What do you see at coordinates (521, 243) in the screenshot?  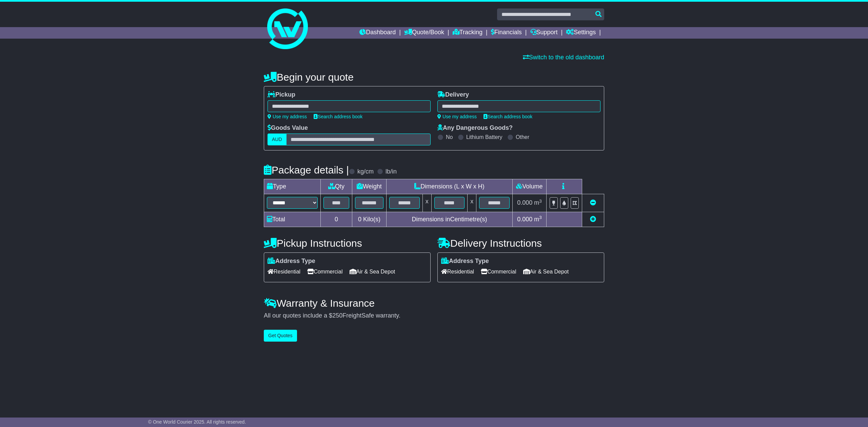 I see `h4: Delivery Instructions` at bounding box center [521, 243].